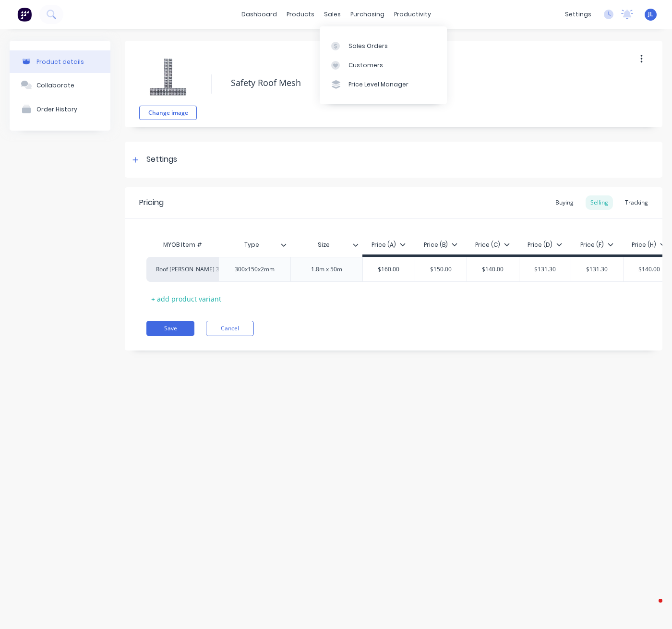  What do you see at coordinates (171, 328) in the screenshot?
I see `button: Save` at bounding box center [171, 328].